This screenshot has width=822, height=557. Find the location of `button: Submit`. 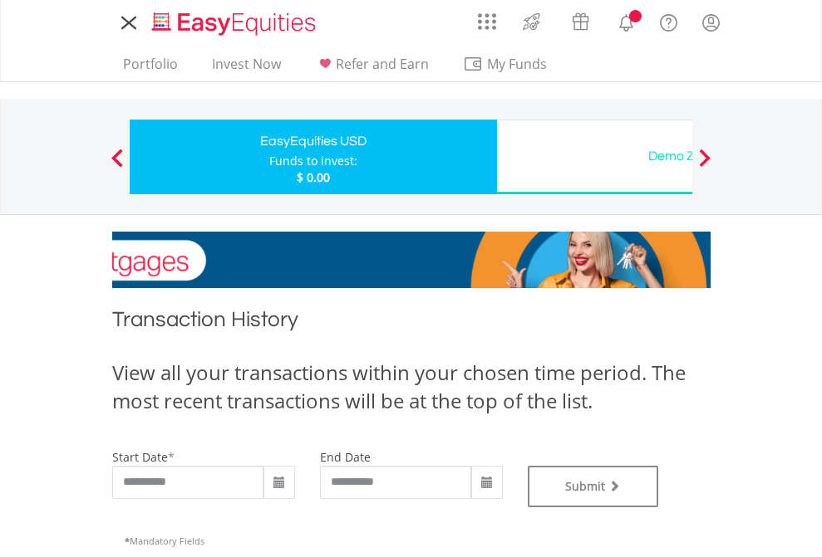

button: Submit is located at coordinates (593, 487).